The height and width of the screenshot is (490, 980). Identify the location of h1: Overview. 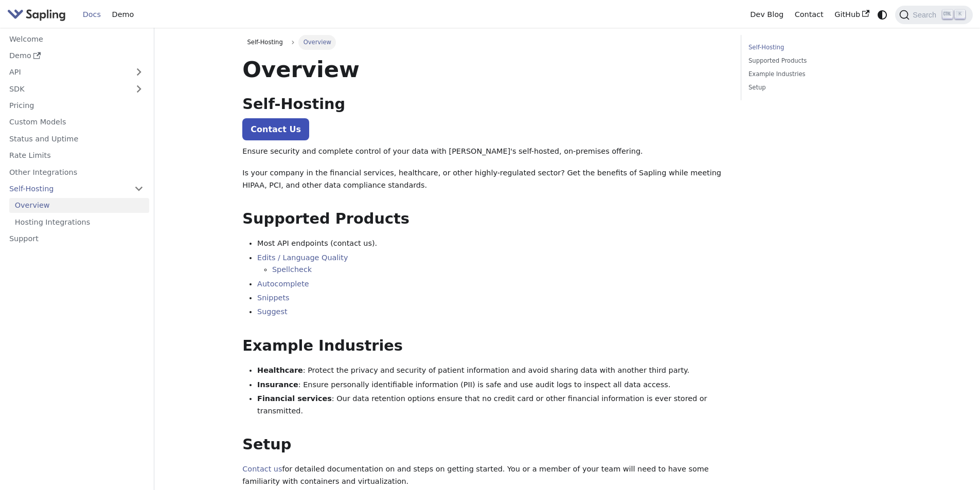
(484, 70).